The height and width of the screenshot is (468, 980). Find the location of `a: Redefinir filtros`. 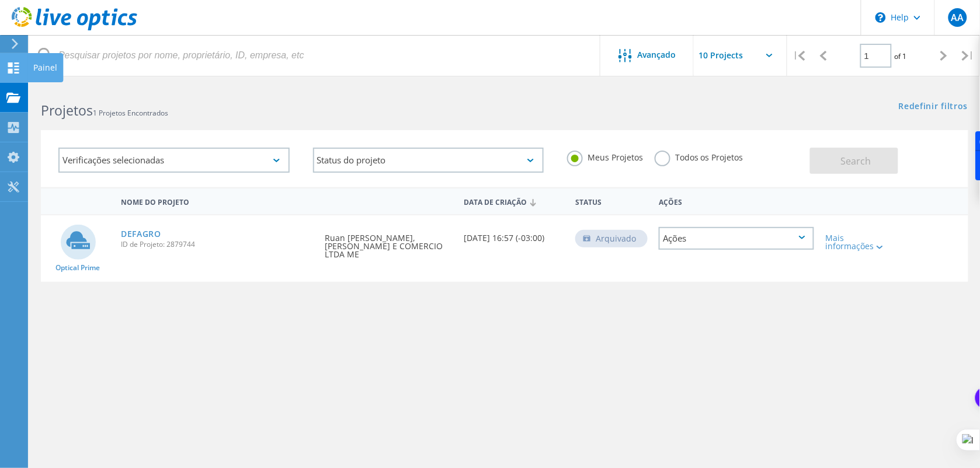

a: Redefinir filtros is located at coordinates (933, 107).